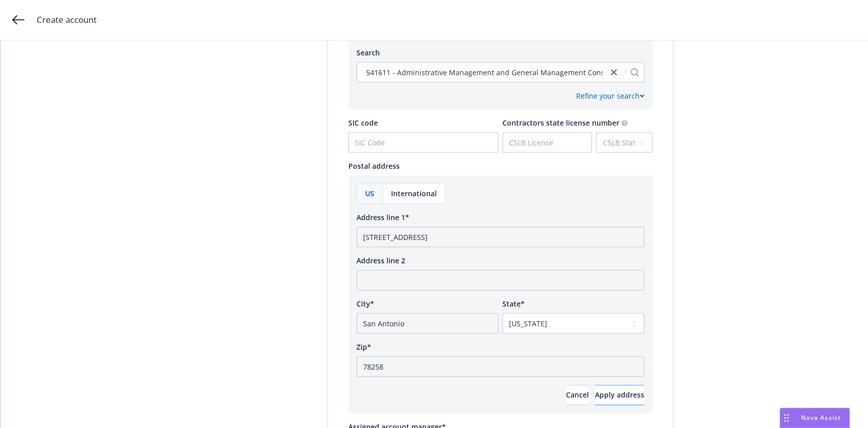 The height and width of the screenshot is (428, 868). I want to click on span: Search, so click(368, 52).